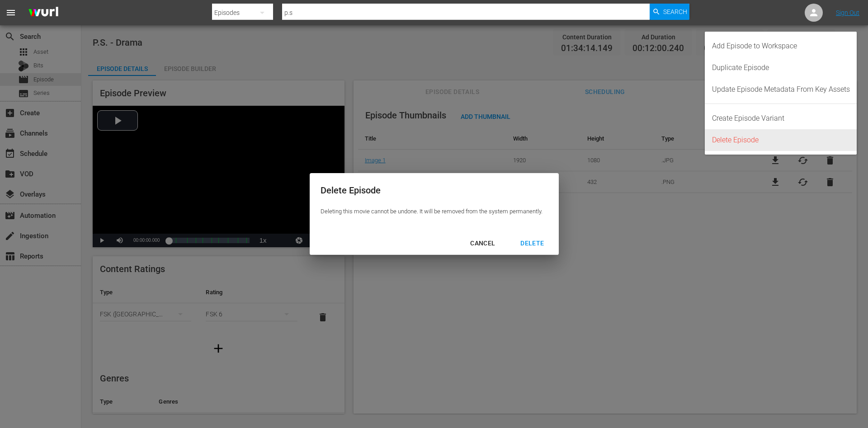 The width and height of the screenshot is (868, 428). Describe the element at coordinates (781, 118) in the screenshot. I see `div: Create Episode Variant` at that location.